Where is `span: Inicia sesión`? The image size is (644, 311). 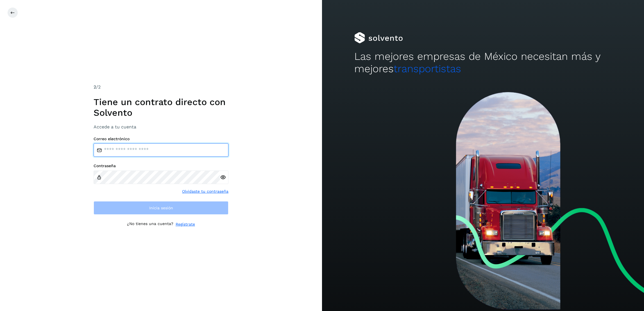
span: Inicia sesión is located at coordinates (161, 208).